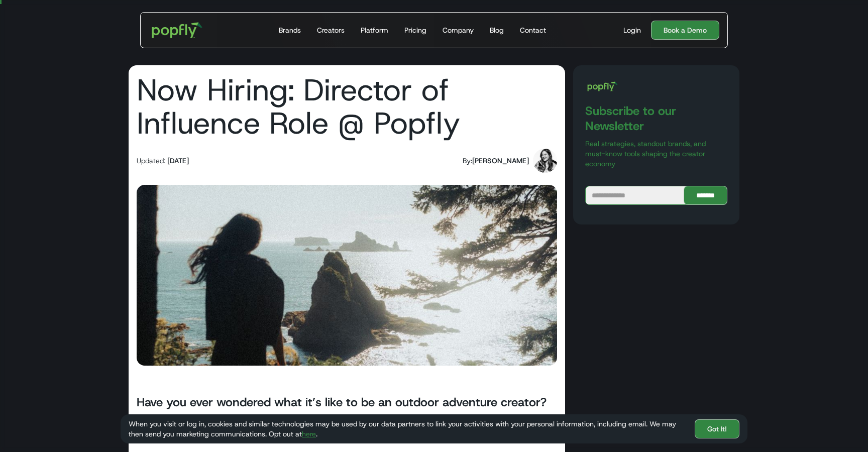 The width and height of the screenshot is (868, 452). Describe the element at coordinates (331, 30) in the screenshot. I see `div: Creators` at that location.